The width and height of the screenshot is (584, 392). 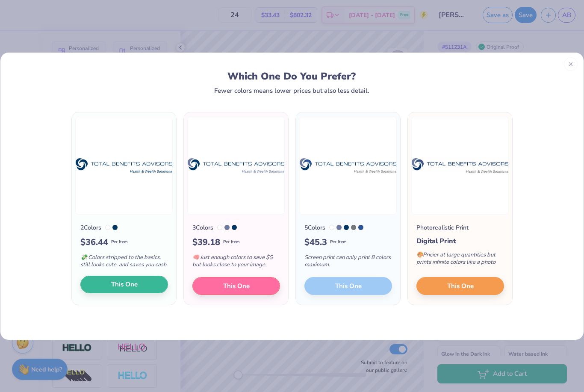 I want to click on span: $ 36.44, so click(x=94, y=242).